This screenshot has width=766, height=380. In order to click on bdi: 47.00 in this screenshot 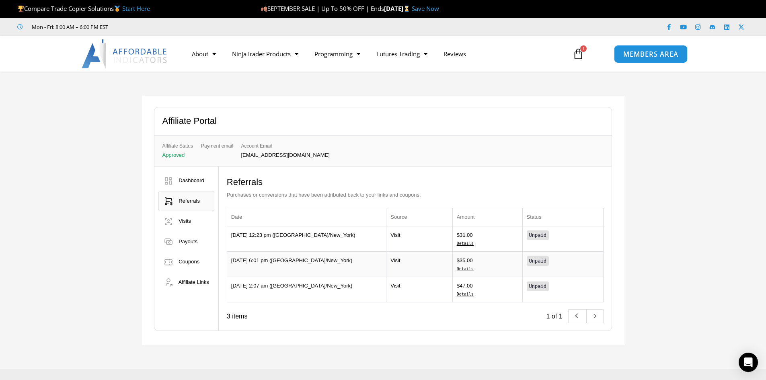, I will do `click(465, 286)`.